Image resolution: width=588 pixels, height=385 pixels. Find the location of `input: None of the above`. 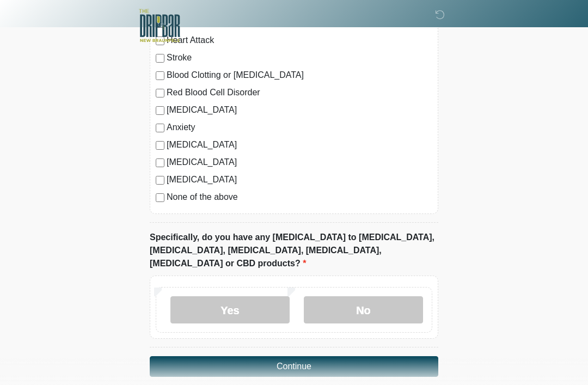

input: None of the above is located at coordinates (160, 198).